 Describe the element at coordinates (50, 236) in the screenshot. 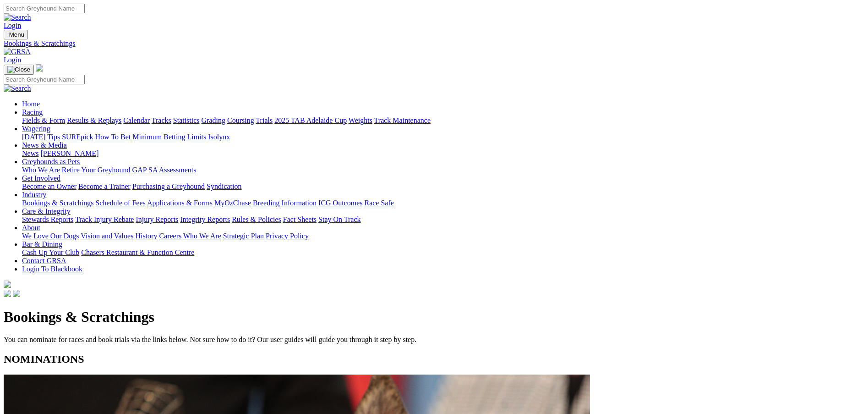

I see `a: We Love Our Dogs` at that location.